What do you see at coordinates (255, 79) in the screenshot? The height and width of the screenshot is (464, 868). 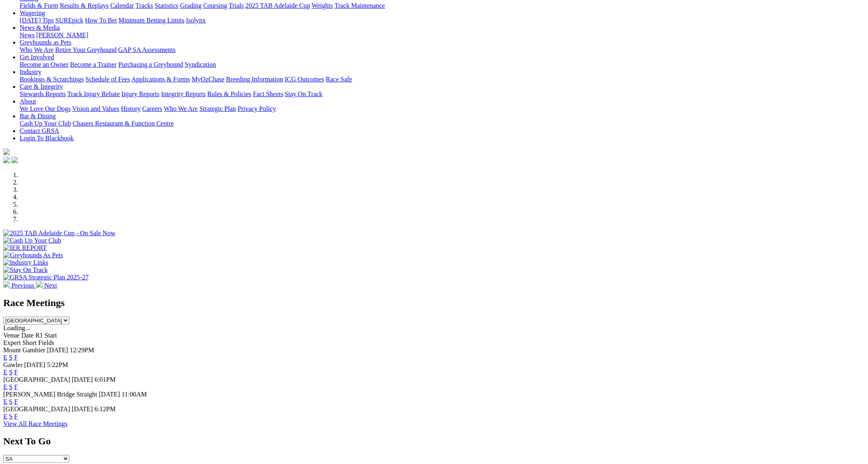 I see `a: Breeding Information` at bounding box center [255, 79].